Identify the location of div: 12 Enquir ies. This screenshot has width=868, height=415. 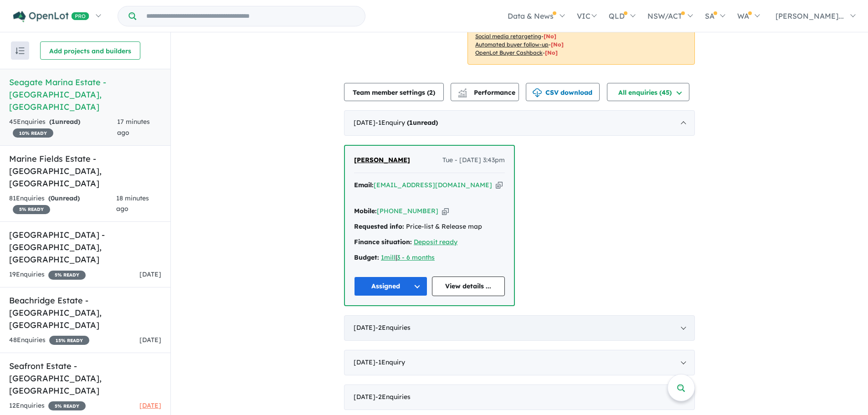
(47, 406).